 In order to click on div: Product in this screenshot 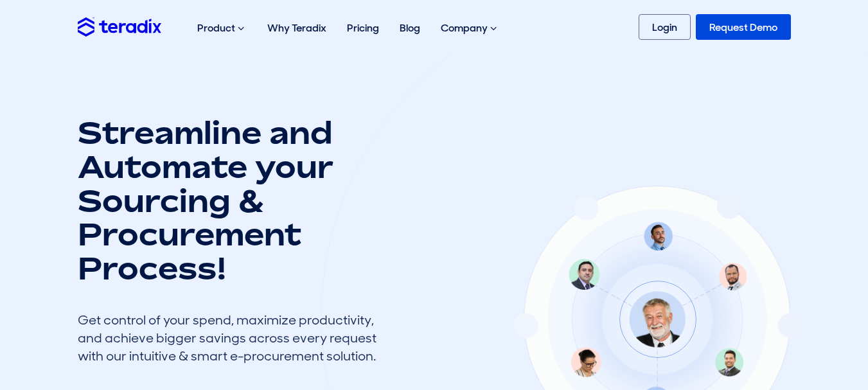, I will do `click(222, 29)`.